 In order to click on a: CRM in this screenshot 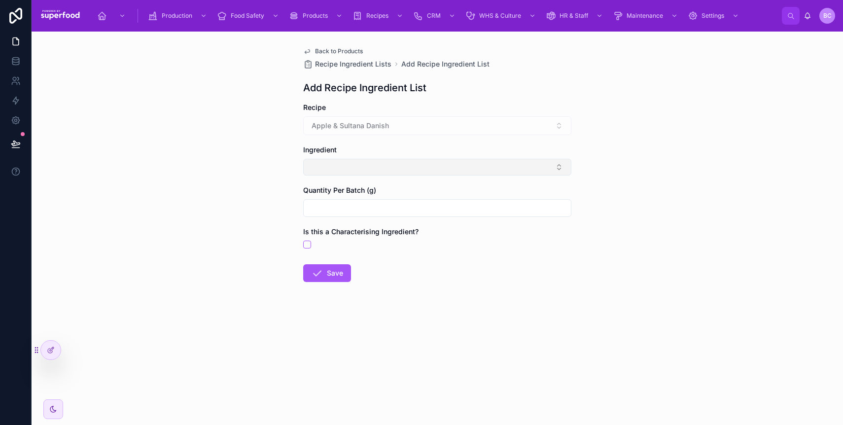, I will do `click(435, 16)`.